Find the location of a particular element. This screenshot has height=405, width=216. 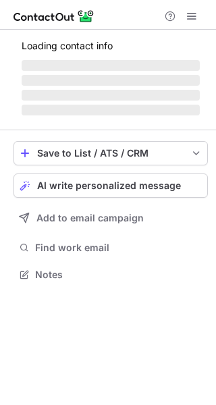

button: save-profile-one-click is located at coordinates (111, 153).